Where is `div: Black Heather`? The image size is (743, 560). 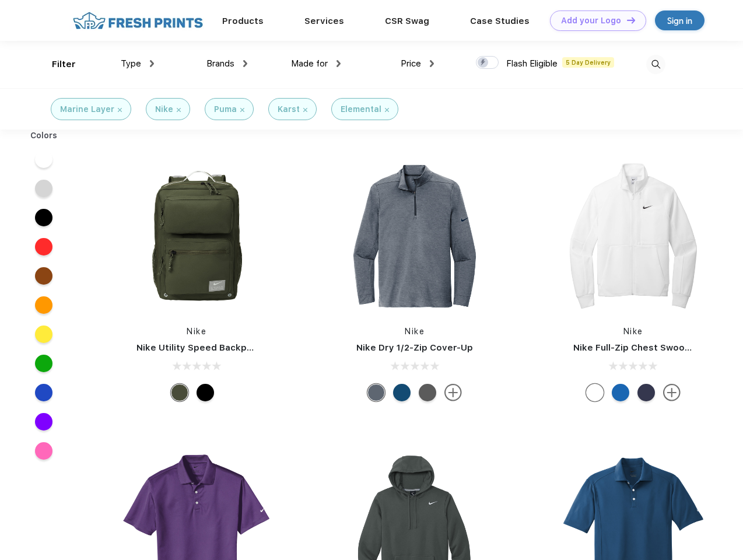
div: Black Heather is located at coordinates (427, 392).